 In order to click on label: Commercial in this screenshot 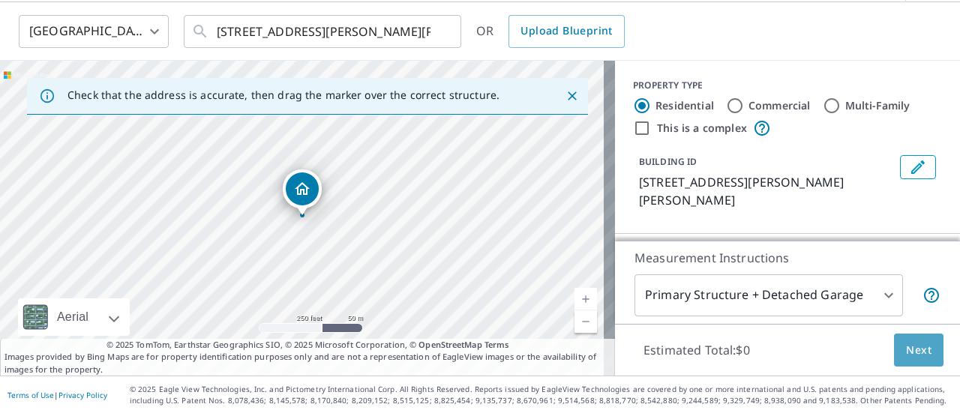, I will do `click(779, 106)`.